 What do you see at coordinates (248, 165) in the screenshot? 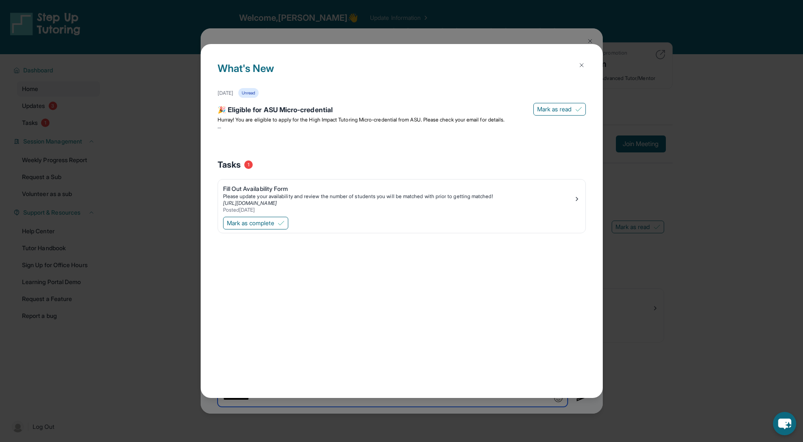
I see `span: 1` at bounding box center [248, 165].